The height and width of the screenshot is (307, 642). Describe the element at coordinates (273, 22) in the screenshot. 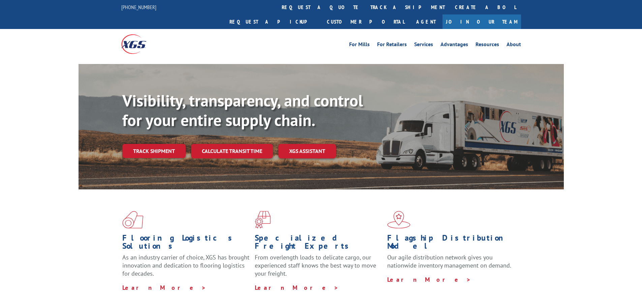

I see `a: Request a pickup` at that location.